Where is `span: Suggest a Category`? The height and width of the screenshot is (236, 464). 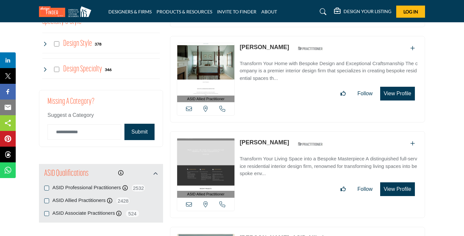 span: Suggest a Category is located at coordinates (70, 115).